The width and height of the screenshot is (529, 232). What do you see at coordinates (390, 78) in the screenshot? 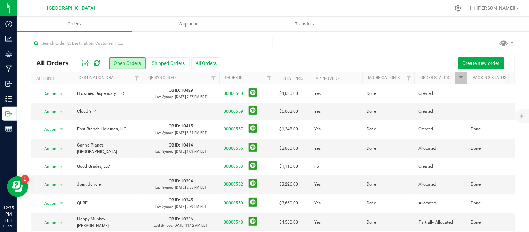
I see `a: Modification Status` at bounding box center [390, 78].